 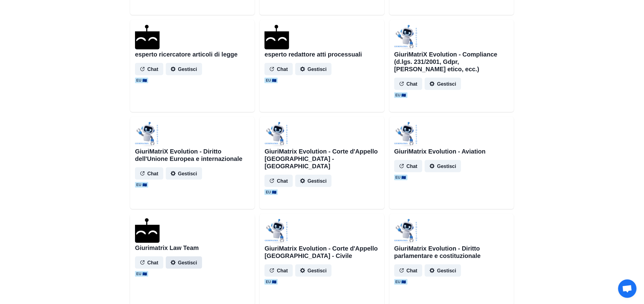 What do you see at coordinates (313, 54) in the screenshot?
I see `h2: esperto redattore atti processuali` at bounding box center [313, 54].